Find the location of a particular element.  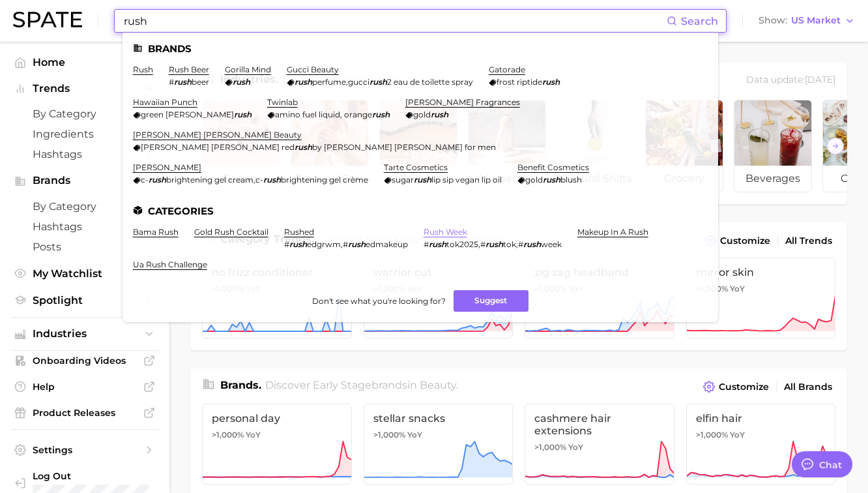

a: beverages is located at coordinates (773, 146).